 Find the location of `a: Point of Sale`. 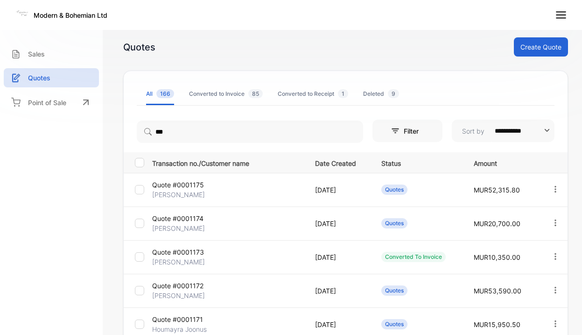

a: Point of Sale is located at coordinates (51, 102).